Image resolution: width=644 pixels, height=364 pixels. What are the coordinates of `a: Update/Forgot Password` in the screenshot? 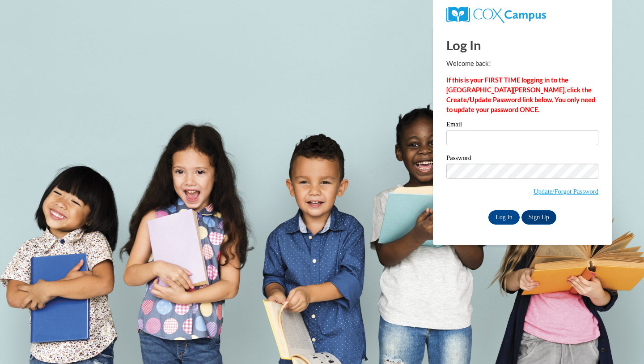 It's located at (566, 191).